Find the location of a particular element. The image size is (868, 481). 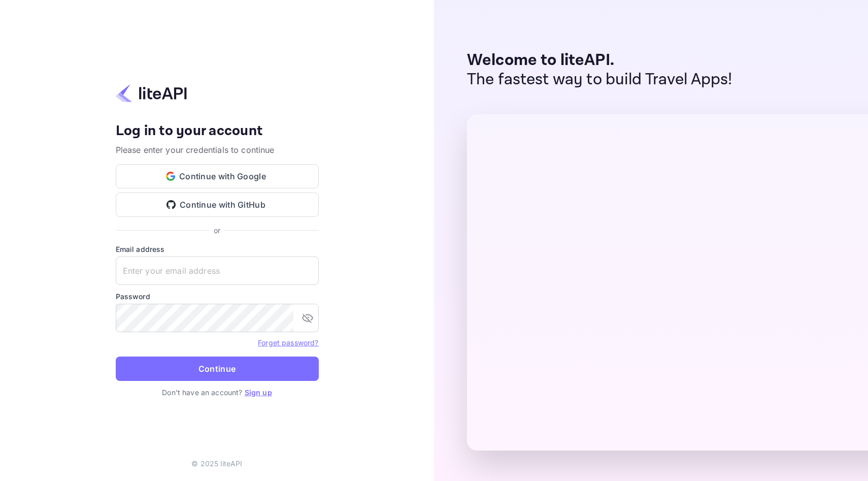

input: Enter your email address is located at coordinates (217, 271).